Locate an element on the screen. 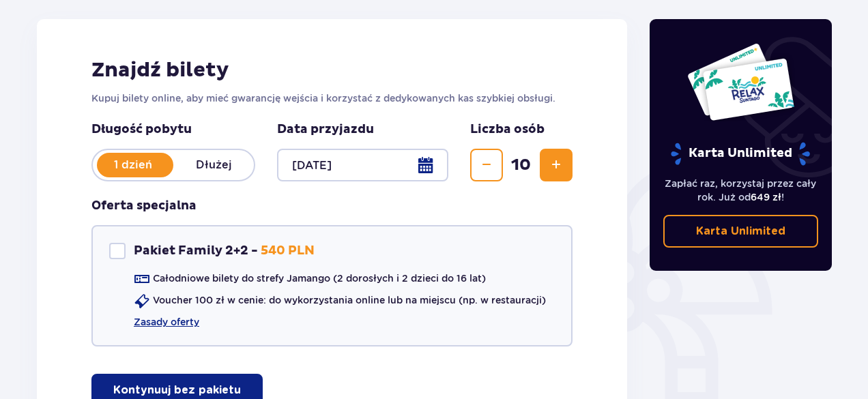  img: Dwie karty całoroczne do Suntago z napisem 'UNLIMITED RELAX', na białym tle z tropikalnymi liśćmi... is located at coordinates (741, 82).